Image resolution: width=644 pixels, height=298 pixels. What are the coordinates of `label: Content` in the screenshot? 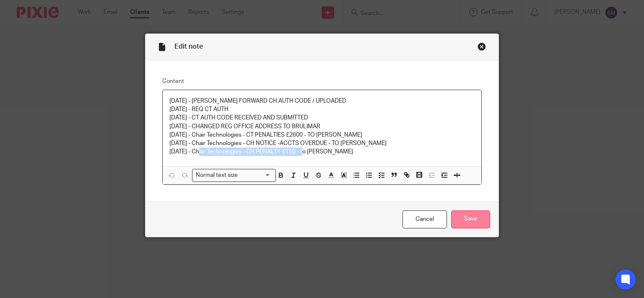 It's located at (322, 82).